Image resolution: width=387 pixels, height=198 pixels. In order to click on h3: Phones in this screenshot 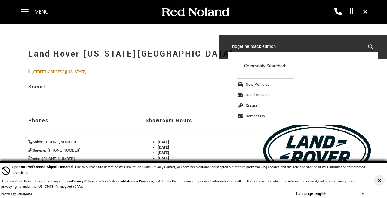, I will do `click(82, 121)`.